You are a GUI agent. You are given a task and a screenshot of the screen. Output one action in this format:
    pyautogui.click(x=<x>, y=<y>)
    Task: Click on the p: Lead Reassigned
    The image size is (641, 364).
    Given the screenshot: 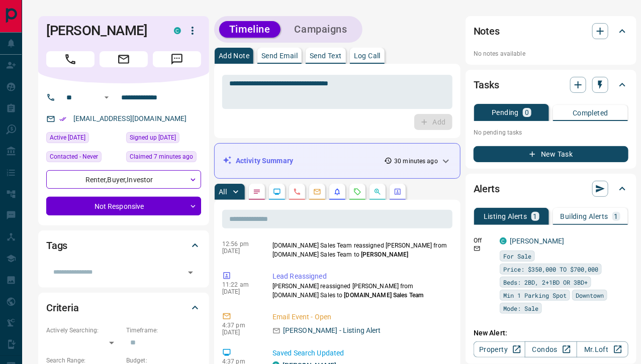 What is the action you would take?
    pyautogui.click(x=361, y=276)
    